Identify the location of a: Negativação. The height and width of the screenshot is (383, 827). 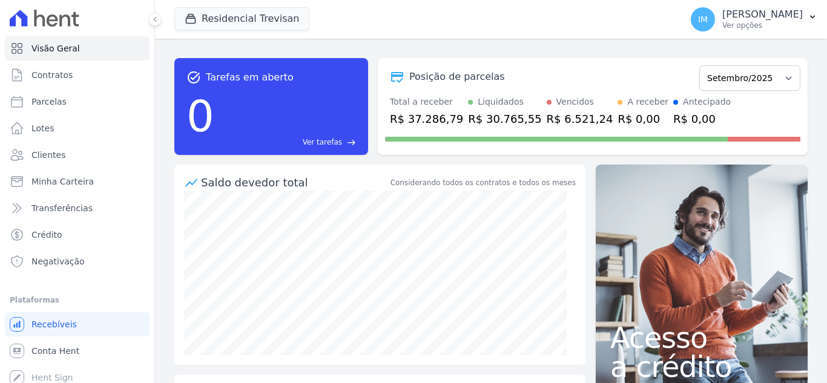
(77, 261).